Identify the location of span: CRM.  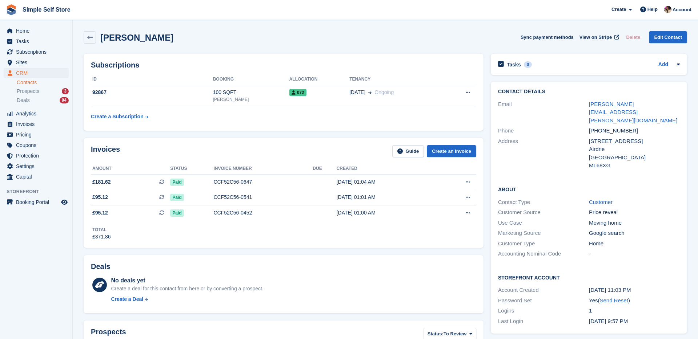
(38, 73).